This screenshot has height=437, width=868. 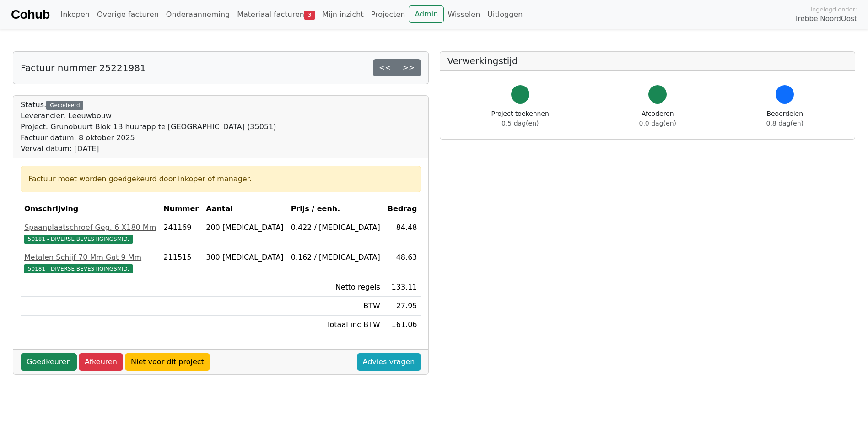 What do you see at coordinates (276, 14) in the screenshot?
I see `a: Materiaal facturen3` at bounding box center [276, 14].